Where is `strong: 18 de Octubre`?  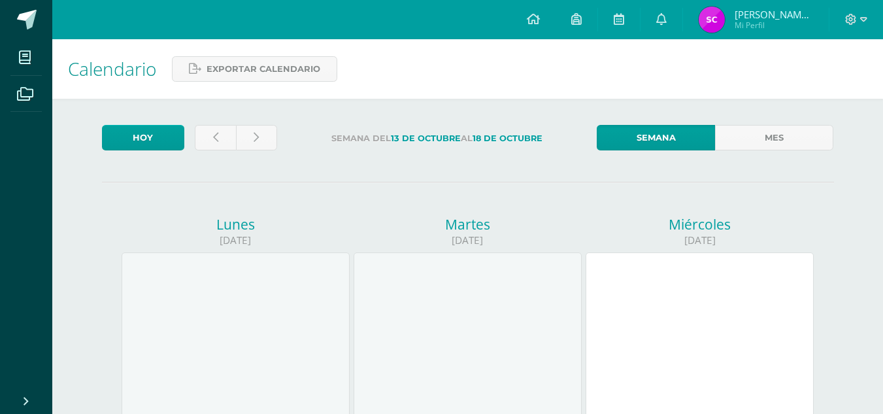
strong: 18 de Octubre is located at coordinates (507, 138).